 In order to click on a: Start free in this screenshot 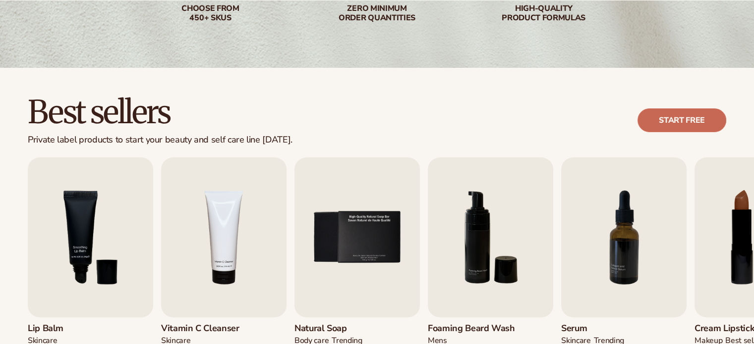, I will do `click(681, 120)`.